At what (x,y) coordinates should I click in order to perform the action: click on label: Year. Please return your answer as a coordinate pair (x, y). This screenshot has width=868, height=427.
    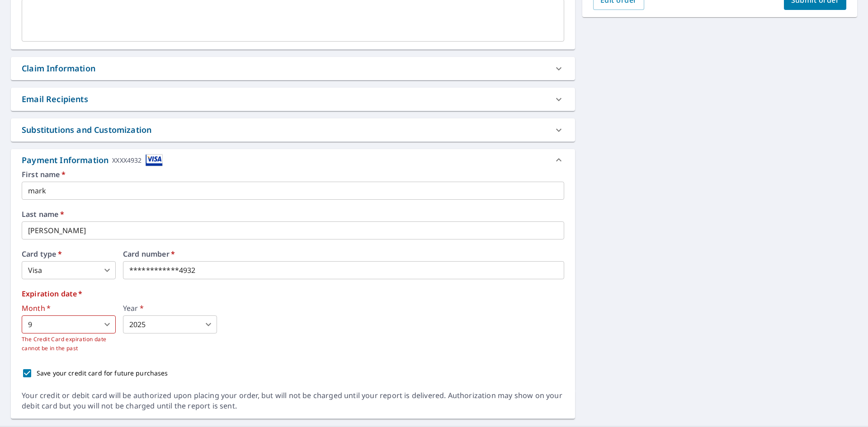
    Looking at the image, I should click on (170, 308).